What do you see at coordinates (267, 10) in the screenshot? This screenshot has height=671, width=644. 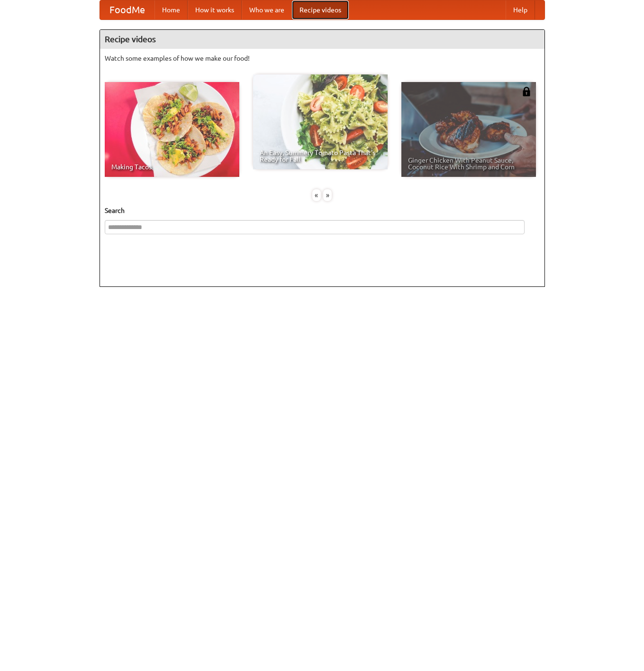 I see `a: Who we are` at bounding box center [267, 10].